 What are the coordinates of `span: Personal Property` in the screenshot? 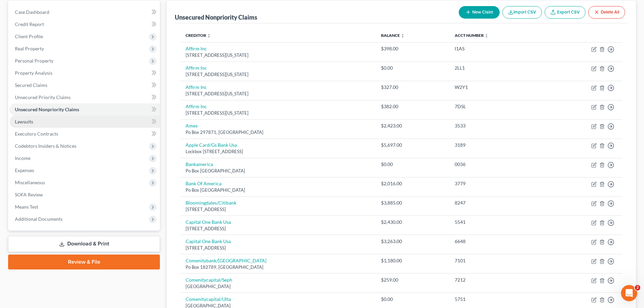 It's located at (35, 60).